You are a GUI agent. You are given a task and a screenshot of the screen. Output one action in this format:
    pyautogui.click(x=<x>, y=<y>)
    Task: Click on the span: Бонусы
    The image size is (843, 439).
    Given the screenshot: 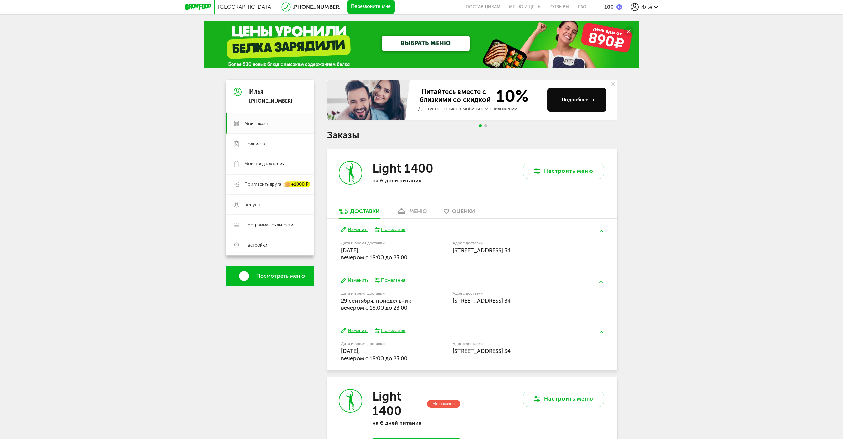 What is the action you would take?
    pyautogui.click(x=252, y=205)
    